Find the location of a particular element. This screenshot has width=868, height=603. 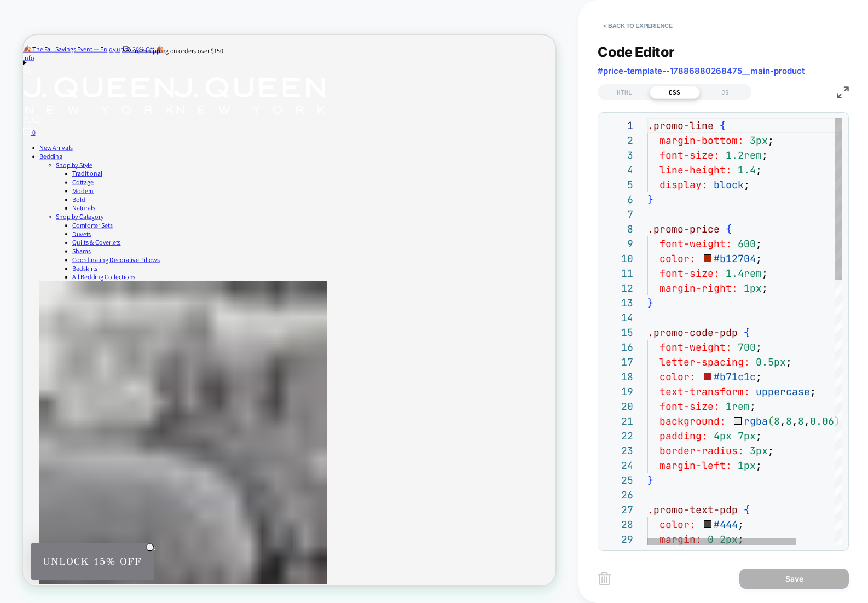

div: 4 is located at coordinates (618, 170).